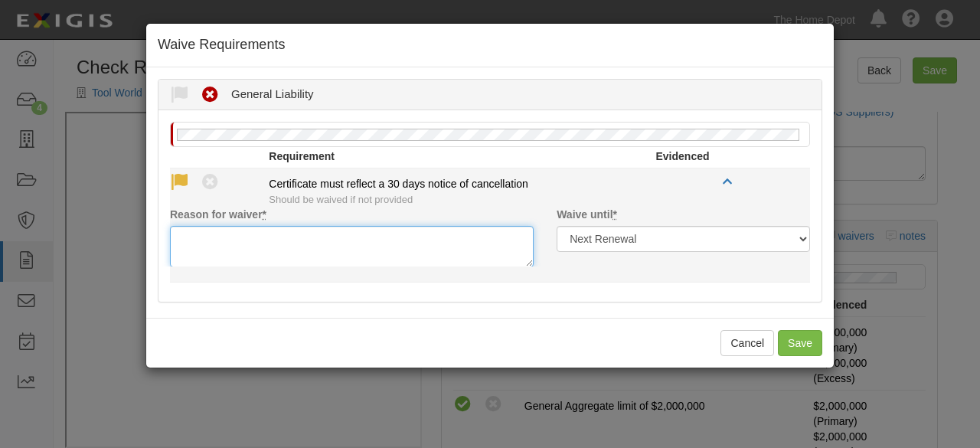 The height and width of the screenshot is (448, 980). Describe the element at coordinates (682, 156) in the screenshot. I see `strong: Evidenced` at that location.